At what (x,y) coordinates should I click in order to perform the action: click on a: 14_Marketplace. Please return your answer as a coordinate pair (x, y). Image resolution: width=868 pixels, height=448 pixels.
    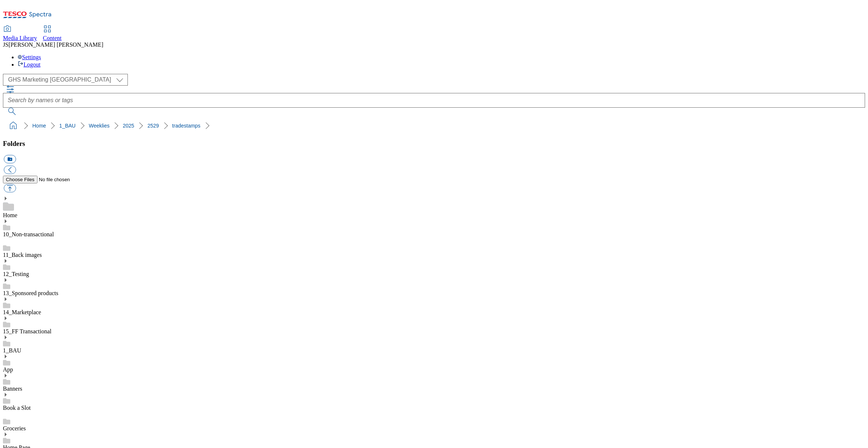
    Looking at the image, I should click on (22, 312).